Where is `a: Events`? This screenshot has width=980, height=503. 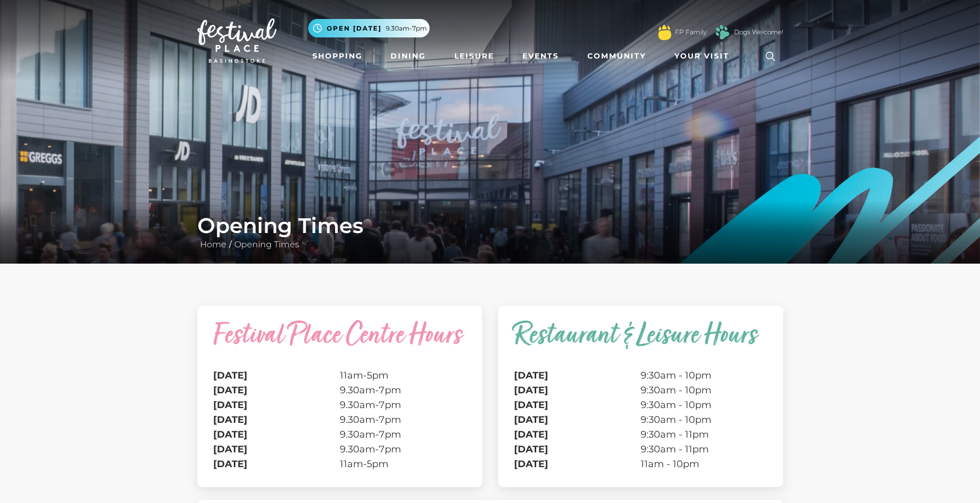
a: Events is located at coordinates (541, 56).